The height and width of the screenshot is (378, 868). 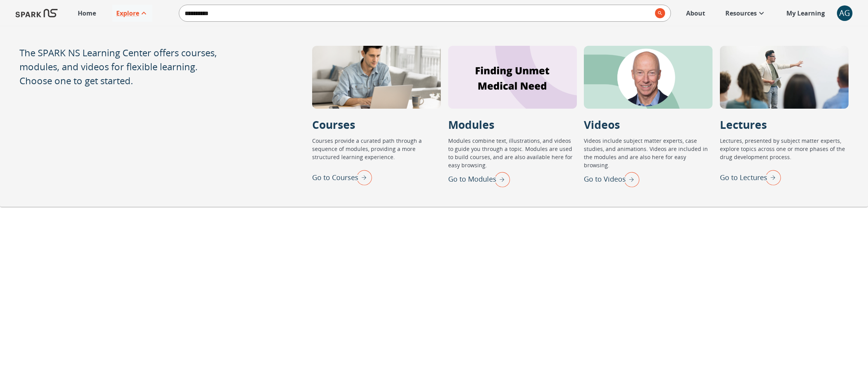 What do you see at coordinates (658, 13) in the screenshot?
I see `button: search` at bounding box center [658, 13].